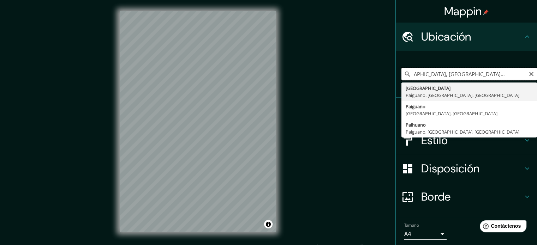  What do you see at coordinates (411, 226) in the screenshot?
I see `font: Tamaño` at bounding box center [411, 226].